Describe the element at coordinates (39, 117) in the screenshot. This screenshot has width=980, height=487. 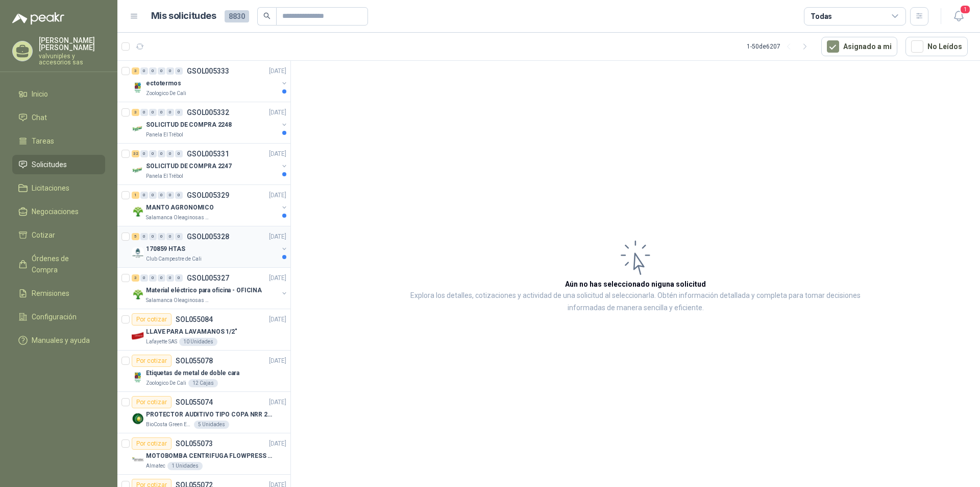
I see `span: Chat` at that location.